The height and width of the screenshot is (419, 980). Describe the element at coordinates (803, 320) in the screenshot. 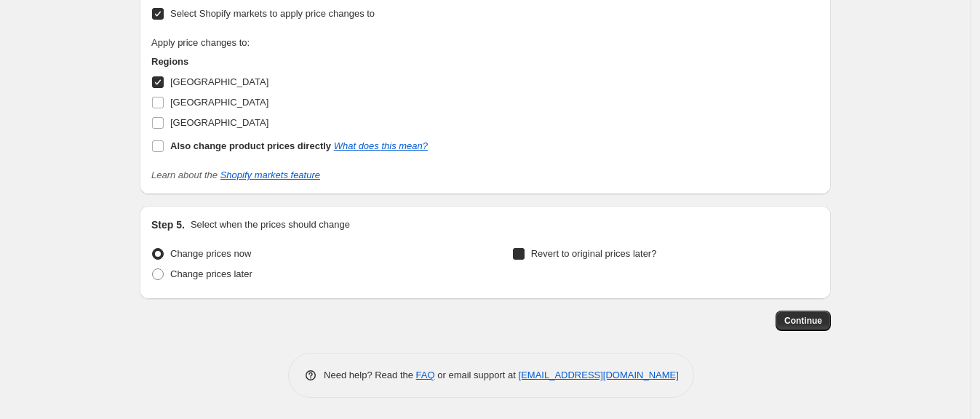

I see `span: Continue` at that location.